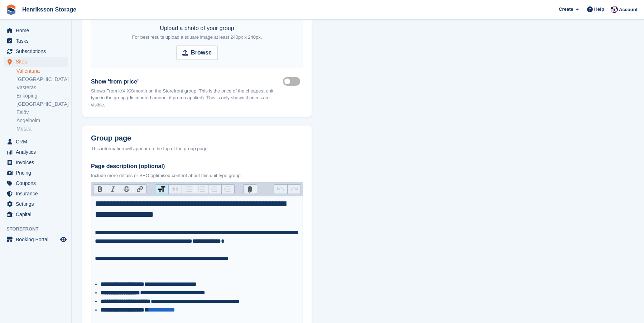  What do you see at coordinates (37, 152) in the screenshot?
I see `span: Analytics` at bounding box center [37, 152].